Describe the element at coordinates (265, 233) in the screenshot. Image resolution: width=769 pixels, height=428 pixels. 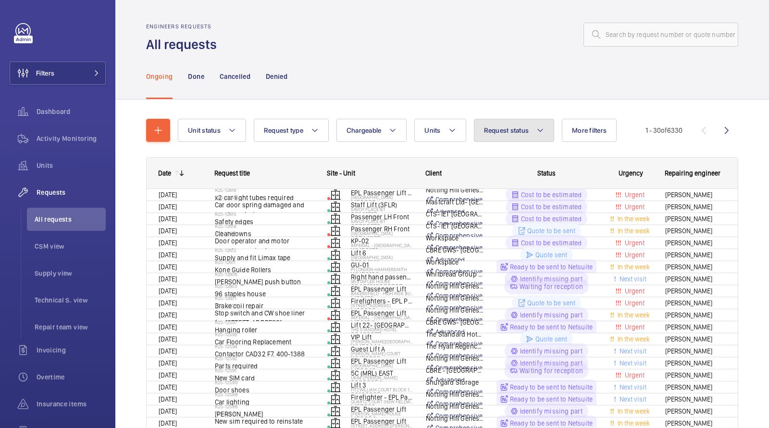
I see `h2: R25-12613` at that location.